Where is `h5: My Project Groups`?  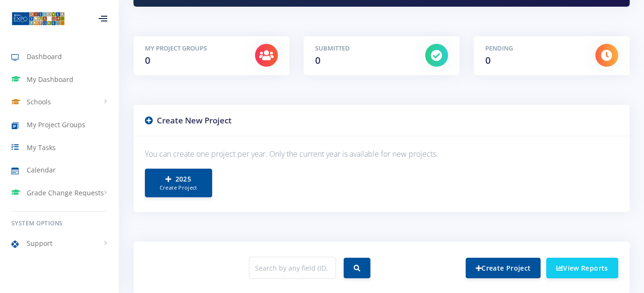 h5: My Project Groups is located at coordinates (192, 49).